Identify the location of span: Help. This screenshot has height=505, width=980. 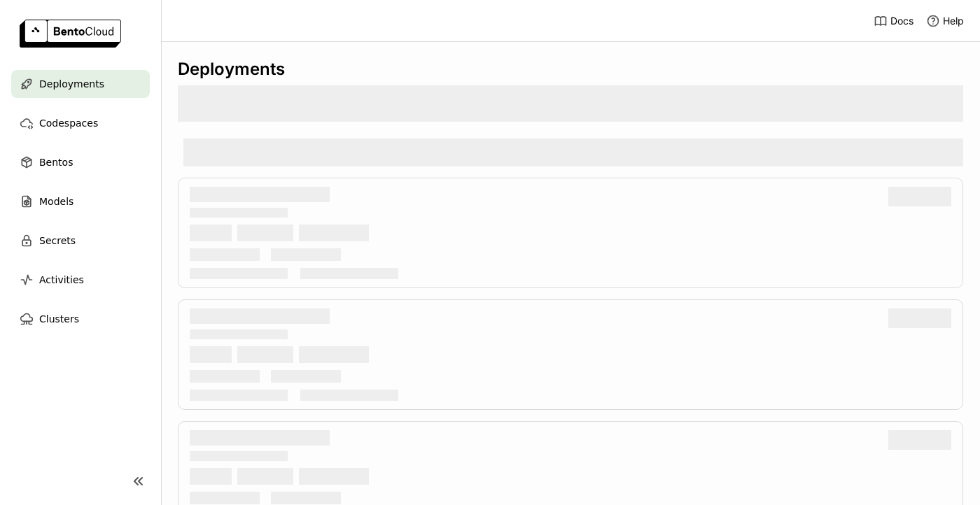
(954, 21).